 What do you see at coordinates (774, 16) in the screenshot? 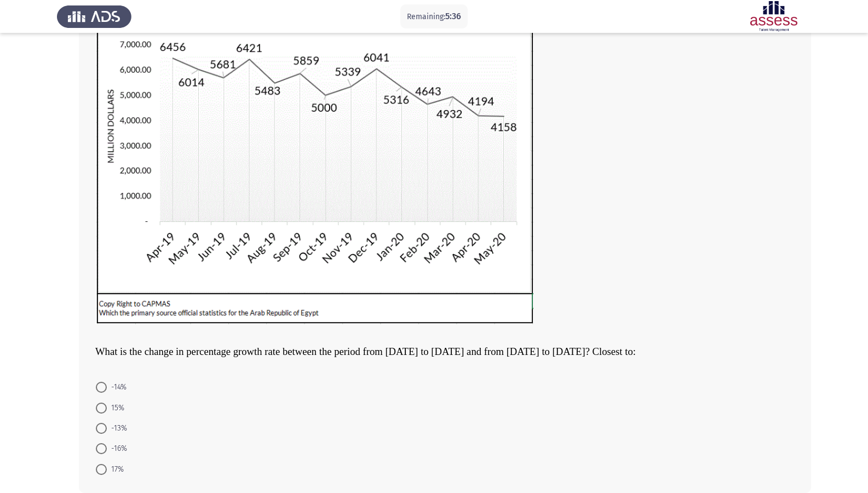
I see `img: Assessment logo of Assessment En (Focus & 16PD)` at bounding box center [774, 16].